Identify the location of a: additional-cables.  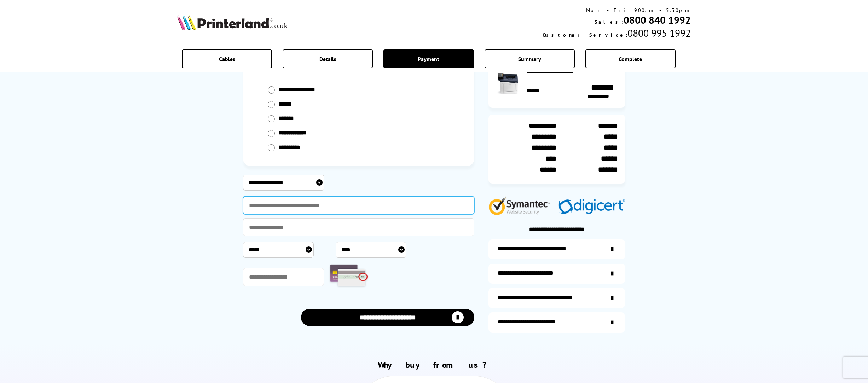
(557, 298).